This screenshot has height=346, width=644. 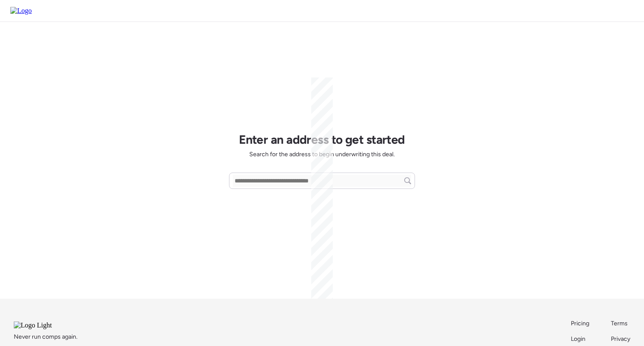 I want to click on a: Login, so click(x=580, y=339).